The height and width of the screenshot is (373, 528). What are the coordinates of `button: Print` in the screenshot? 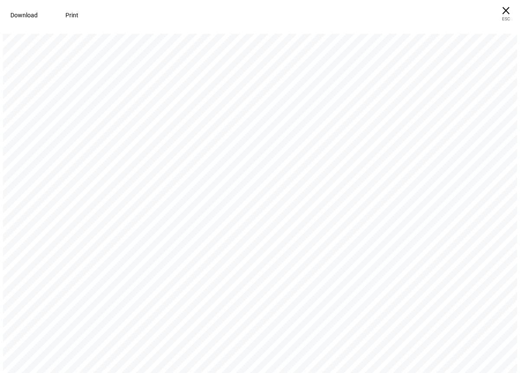 It's located at (72, 15).